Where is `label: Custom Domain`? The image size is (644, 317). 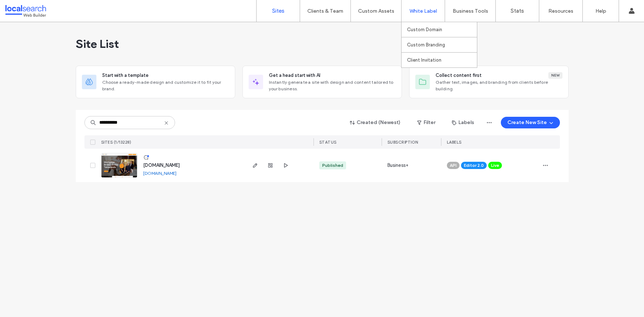 label: Custom Domain is located at coordinates (424, 29).